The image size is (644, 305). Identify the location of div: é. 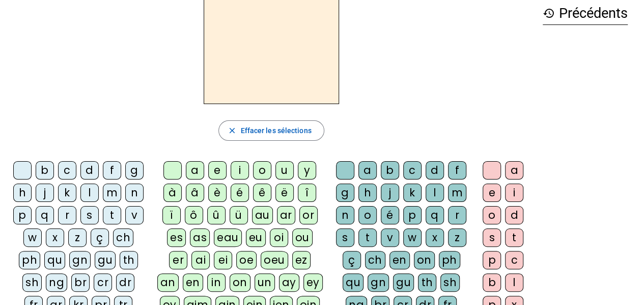
(240, 193).